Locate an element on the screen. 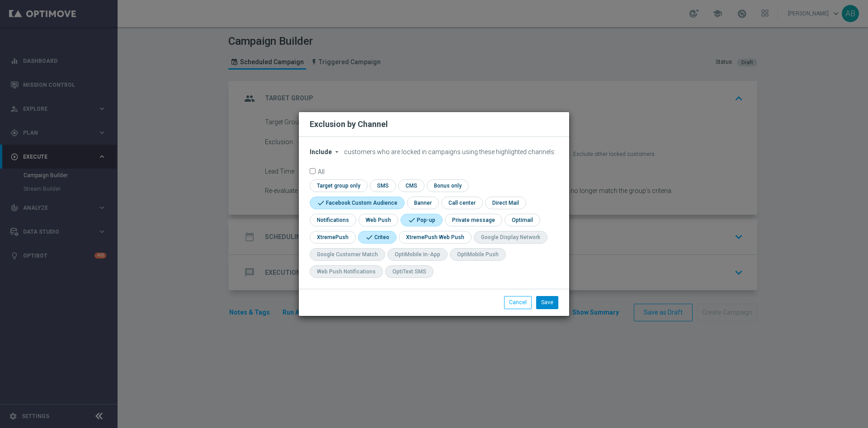 Image resolution: width=868 pixels, height=428 pixels. div: Google Customer Match is located at coordinates (347, 254).